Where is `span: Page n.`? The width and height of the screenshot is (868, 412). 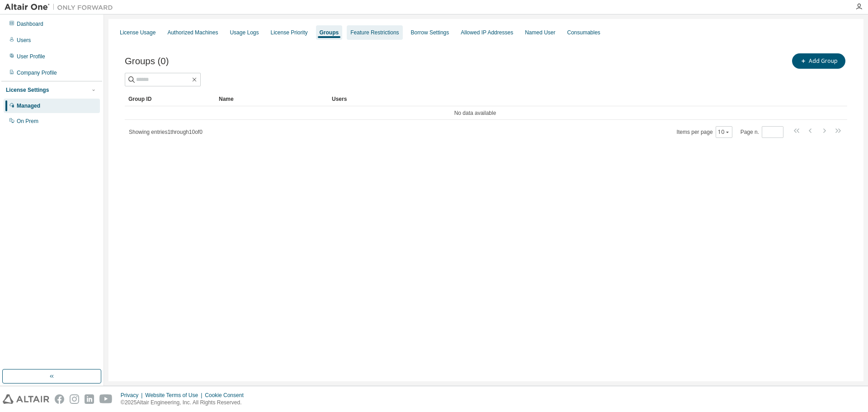
span: Page n. is located at coordinates (762, 132).